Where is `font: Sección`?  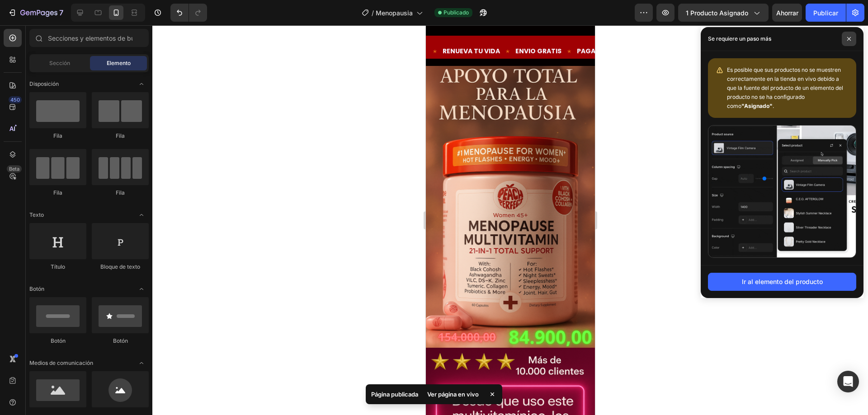 font: Sección is located at coordinates (59, 63).